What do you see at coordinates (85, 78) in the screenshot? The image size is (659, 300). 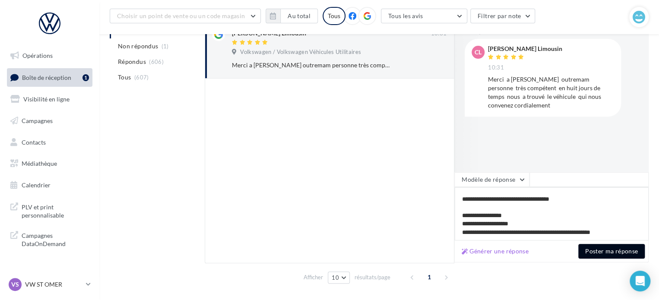 I see `div: 1` at bounding box center [85, 78].